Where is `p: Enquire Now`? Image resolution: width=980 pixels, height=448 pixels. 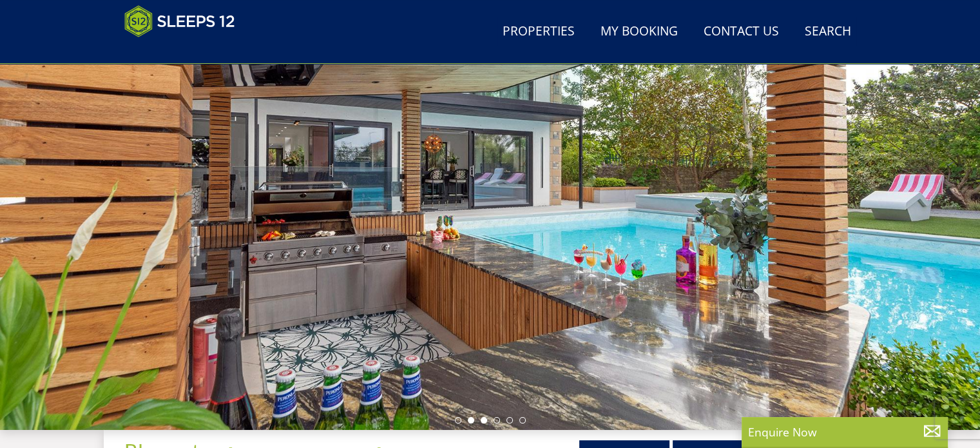
p: Enquire Now is located at coordinates (845, 432).